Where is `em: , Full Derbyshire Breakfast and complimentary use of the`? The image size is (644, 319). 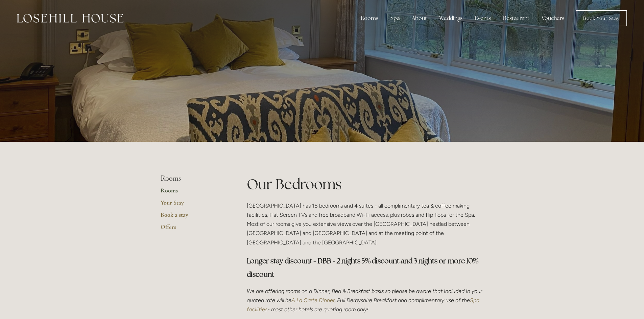 em: , Full Derbyshire Breakfast and complimentary use of the is located at coordinates (402, 301).